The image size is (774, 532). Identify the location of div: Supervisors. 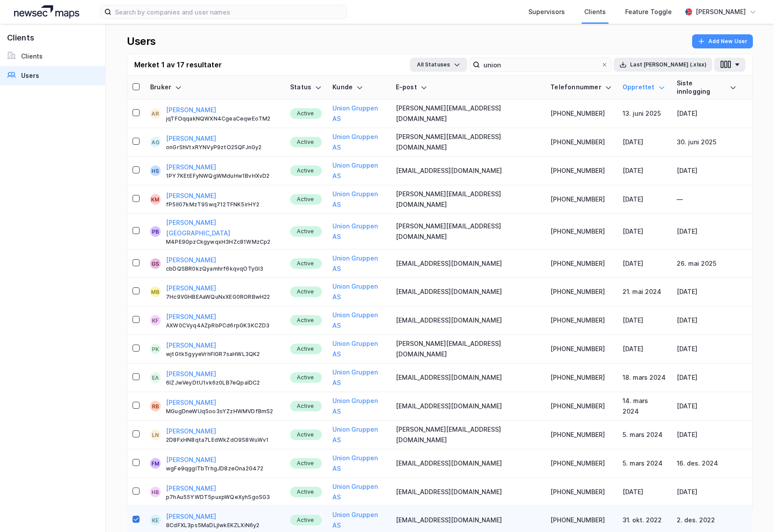
(546, 12).